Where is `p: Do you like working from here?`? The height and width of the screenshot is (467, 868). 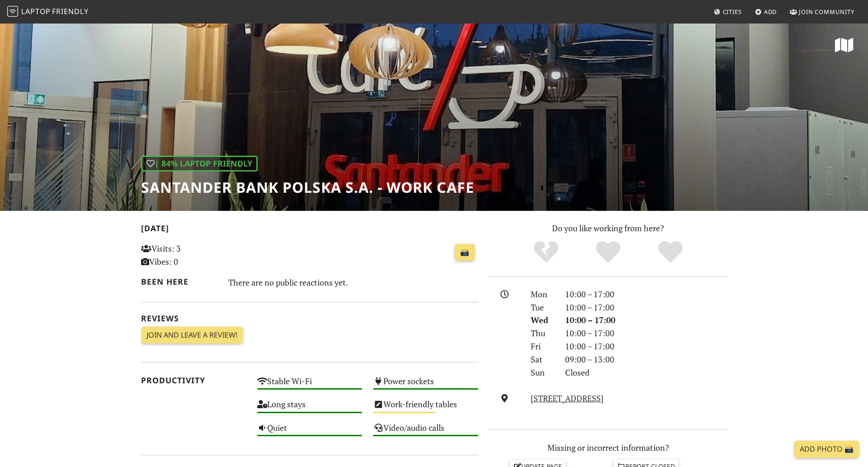
p: Do you like working from here? is located at coordinates (609, 228).